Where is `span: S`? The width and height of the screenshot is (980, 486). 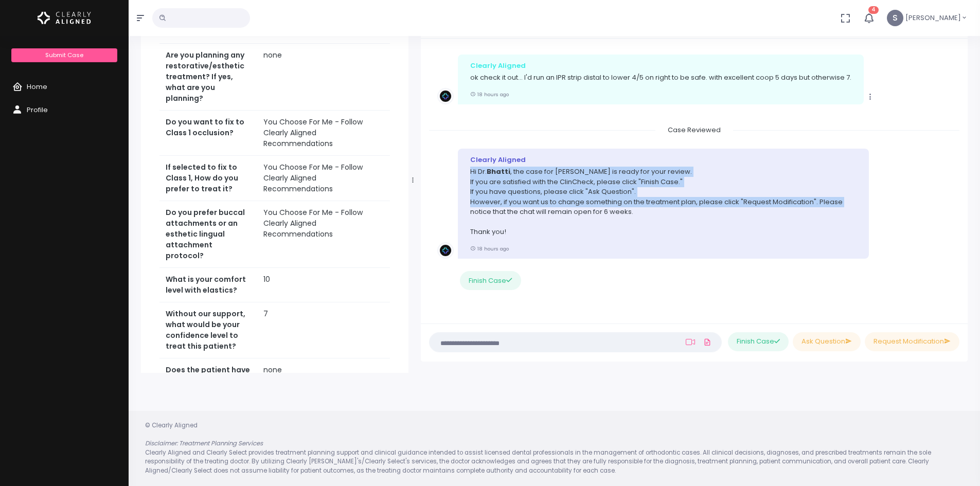
span: S is located at coordinates (895, 18).